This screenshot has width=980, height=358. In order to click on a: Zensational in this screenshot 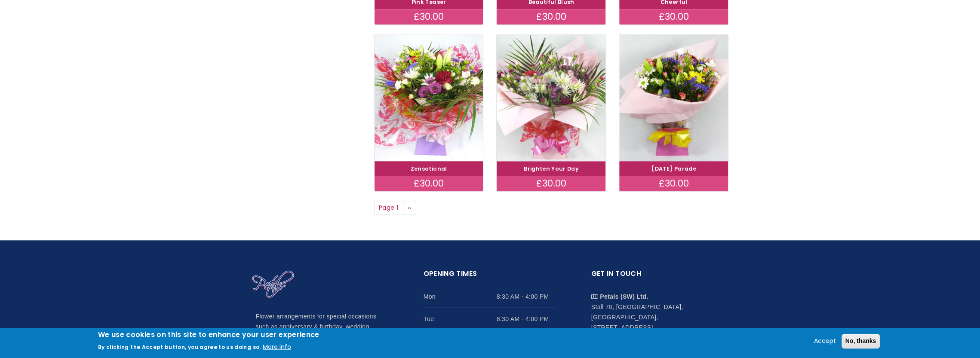, I will do `click(428, 168)`.